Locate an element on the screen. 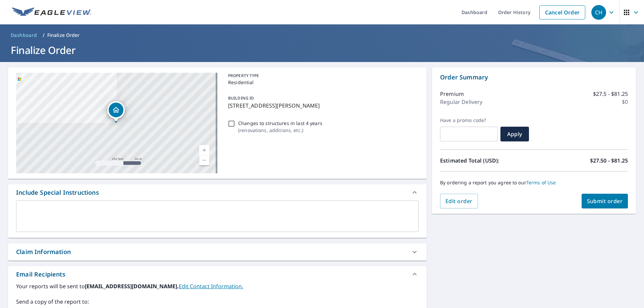 The image size is (644, 308). p: $27.50 - $81.25 is located at coordinates (609, 160).